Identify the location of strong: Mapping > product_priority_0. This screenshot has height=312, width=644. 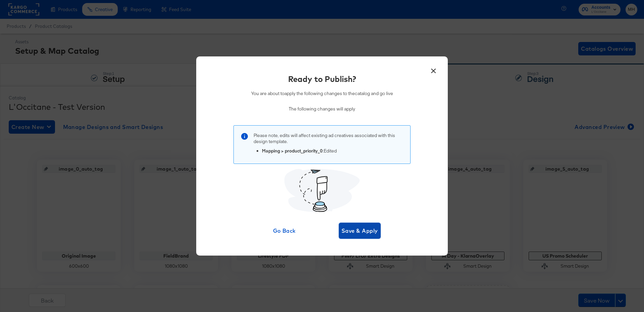
(292, 151).